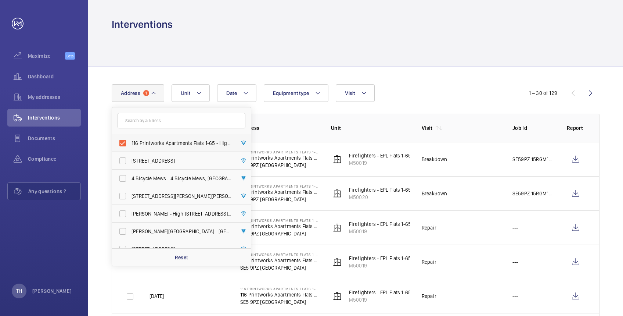  What do you see at coordinates (142, 24) in the screenshot?
I see `h1: Interventions` at bounding box center [142, 24].